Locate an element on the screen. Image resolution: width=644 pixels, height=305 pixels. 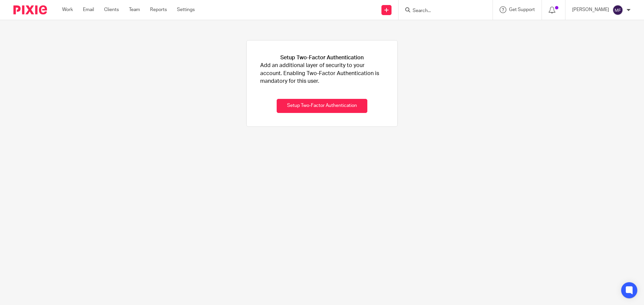
a: Settings is located at coordinates (185, 10).